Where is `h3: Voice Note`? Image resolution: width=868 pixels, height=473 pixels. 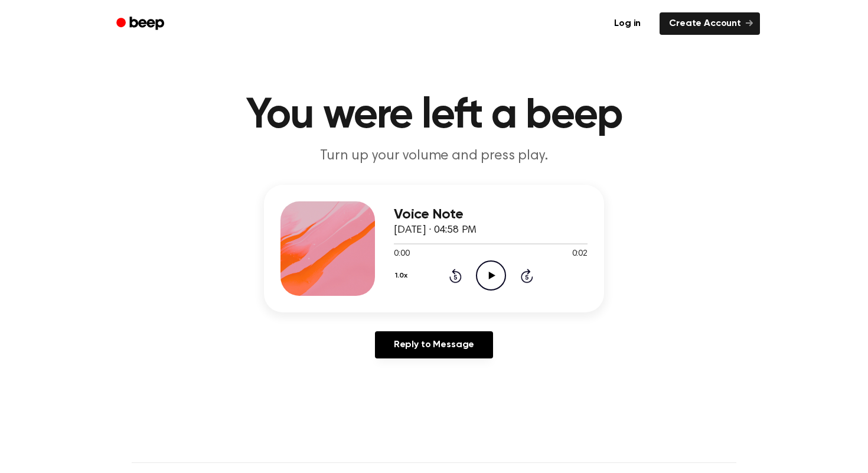 h3: Voice Note is located at coordinates (490, 214).